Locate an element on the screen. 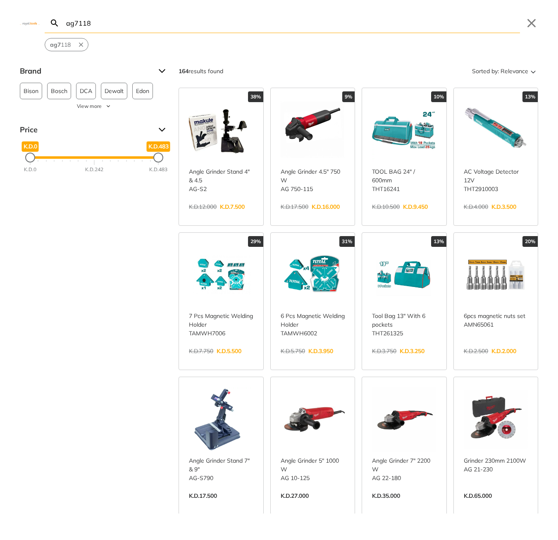 Image resolution: width=558 pixels, height=540 pixels. div: Maximum Price is located at coordinates (158, 158).